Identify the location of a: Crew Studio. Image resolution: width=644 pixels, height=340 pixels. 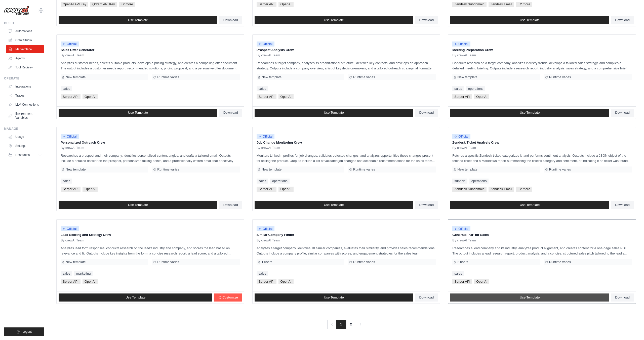
(25, 40).